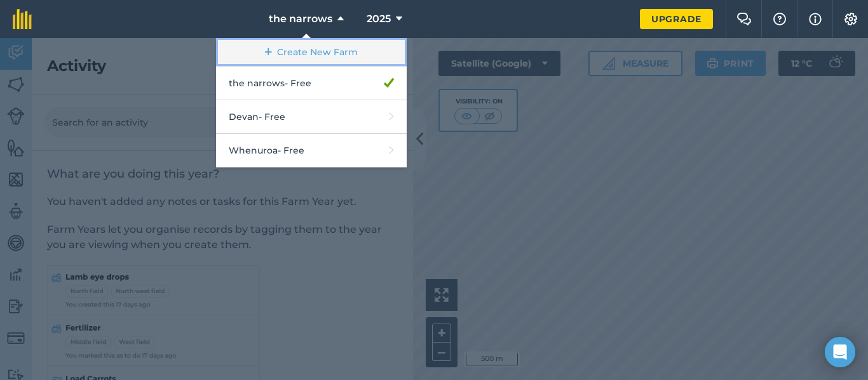 This screenshot has width=868, height=380. What do you see at coordinates (676, 19) in the screenshot?
I see `a: Upgrade` at bounding box center [676, 19].